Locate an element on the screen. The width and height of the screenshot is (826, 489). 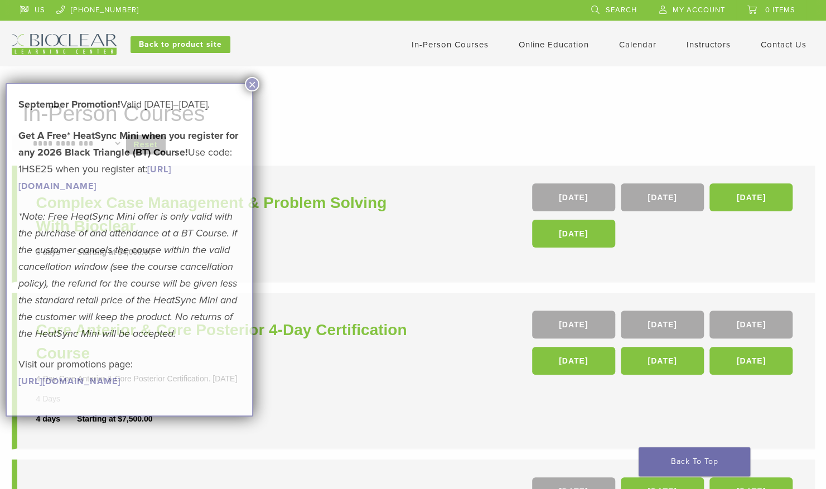
a: Calendar is located at coordinates (638, 45).